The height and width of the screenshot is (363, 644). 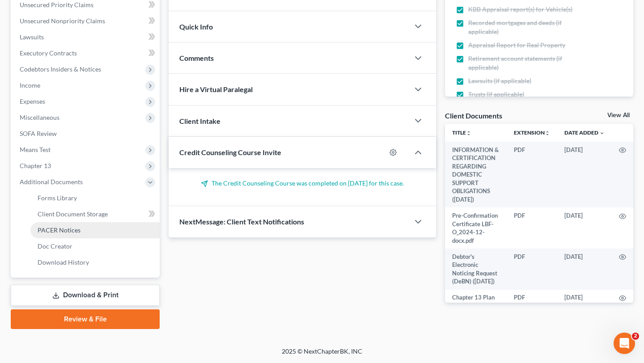 I want to click on span: Doc Creator, so click(x=55, y=246).